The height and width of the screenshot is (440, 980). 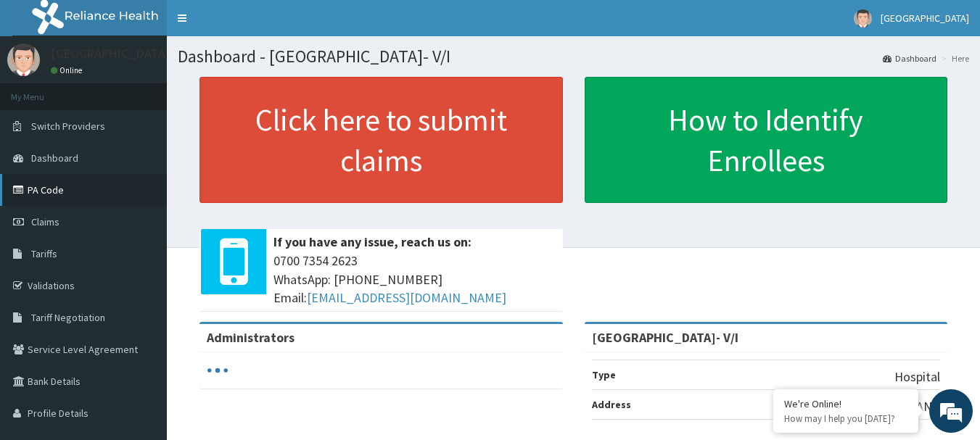 I want to click on span: Tariff Negotiation, so click(x=68, y=318).